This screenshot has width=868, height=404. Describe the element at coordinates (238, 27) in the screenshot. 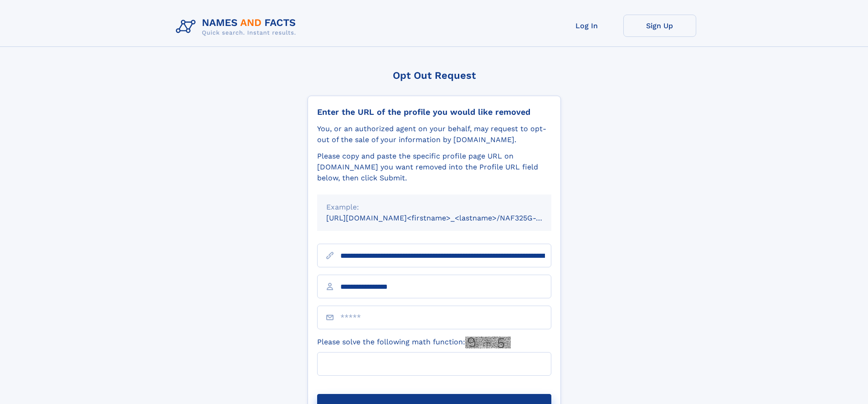

I see `img: Logo Names and Facts` at that location.